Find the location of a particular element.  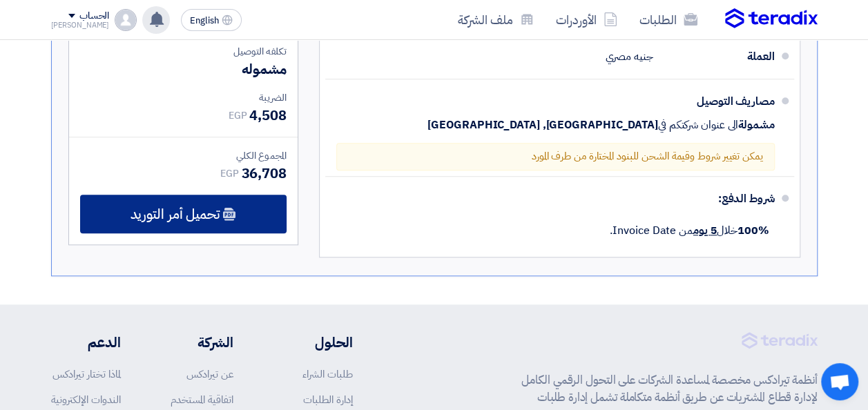

div: Open chat is located at coordinates (840, 382).